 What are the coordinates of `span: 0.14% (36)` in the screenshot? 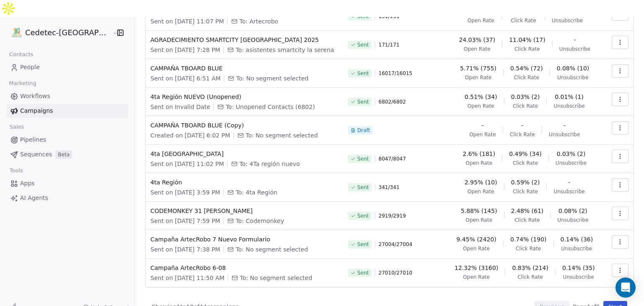 It's located at (577, 240).